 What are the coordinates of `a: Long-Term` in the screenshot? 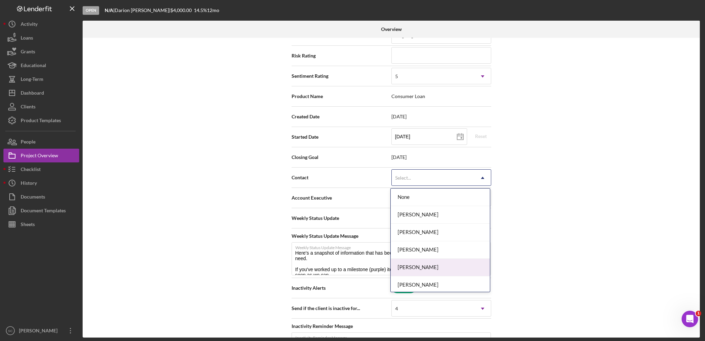 It's located at (41, 79).